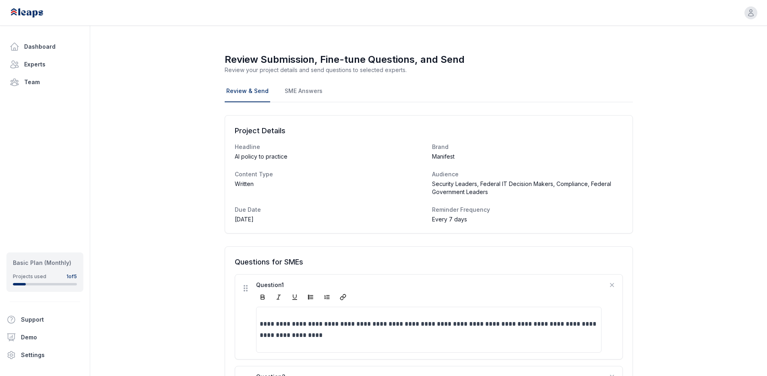 This screenshot has width=767, height=376. What do you see at coordinates (45, 263) in the screenshot?
I see `div: Basic Plan (Monthly)` at bounding box center [45, 263].